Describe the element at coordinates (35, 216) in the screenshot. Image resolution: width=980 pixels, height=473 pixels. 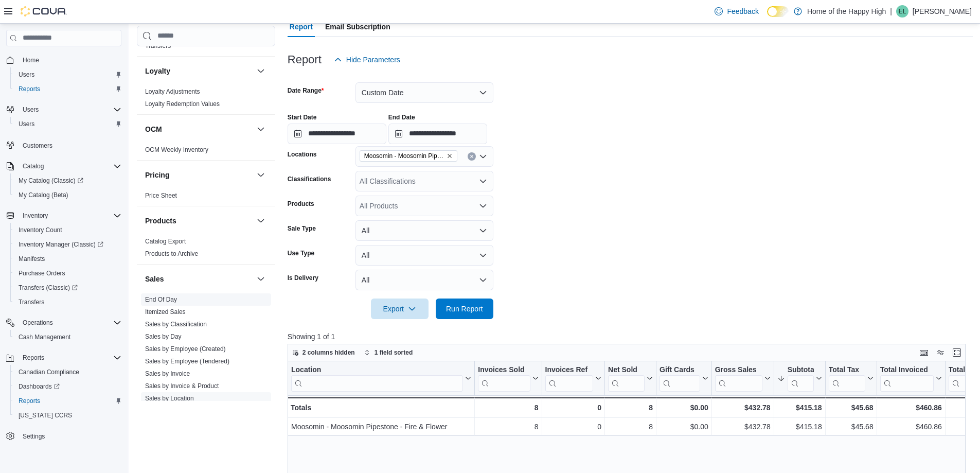
I see `span: Inventory` at that location.